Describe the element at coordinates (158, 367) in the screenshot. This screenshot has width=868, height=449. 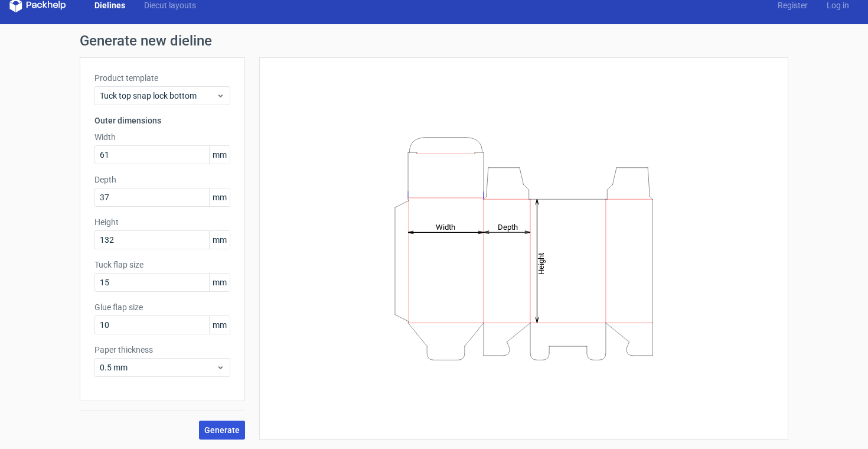
I see `span: 0.5 mm` at that location.